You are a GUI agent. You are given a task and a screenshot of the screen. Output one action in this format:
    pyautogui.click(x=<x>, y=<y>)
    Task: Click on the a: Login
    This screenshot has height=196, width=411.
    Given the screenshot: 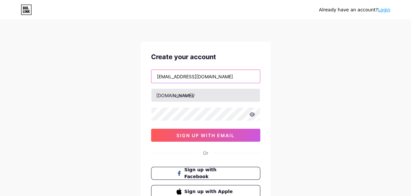 What is the action you would take?
    pyautogui.click(x=384, y=10)
    